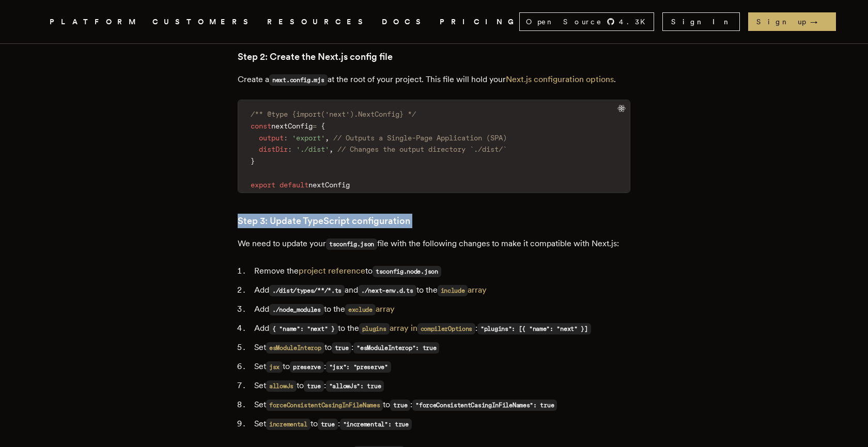  I want to click on code: compilerOptions, so click(447, 329).